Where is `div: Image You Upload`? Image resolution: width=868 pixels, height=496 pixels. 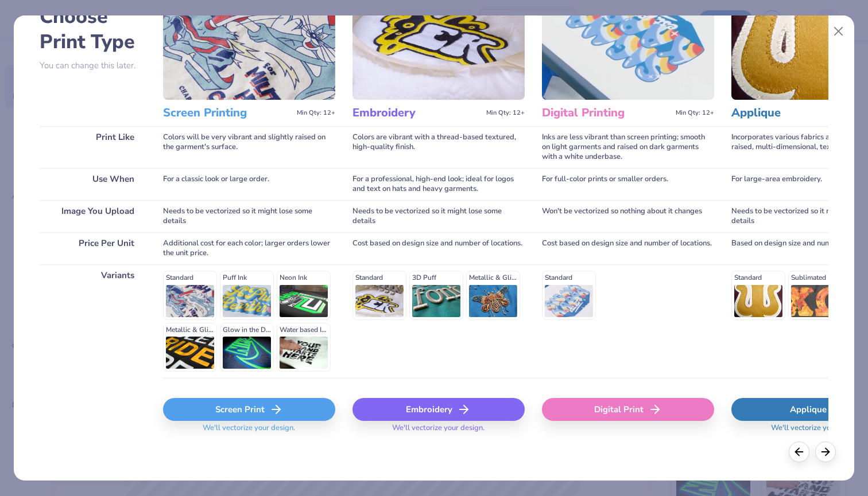
div: Image You Upload is located at coordinates (92, 216).